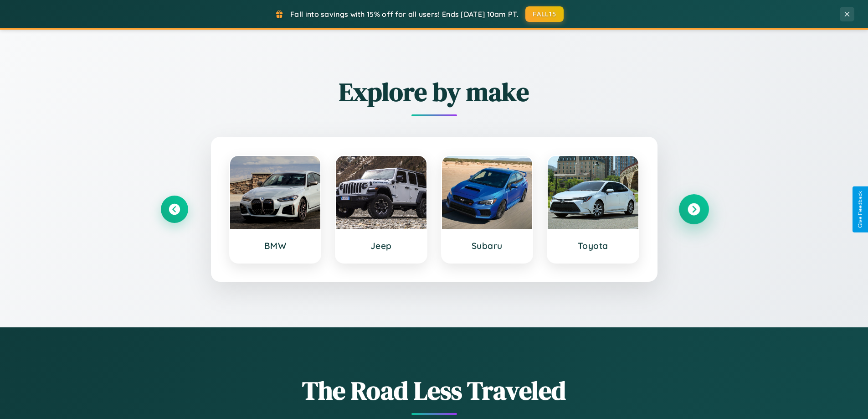 This screenshot has width=868, height=419. What do you see at coordinates (434, 91) in the screenshot?
I see `h2: Explore by make` at bounding box center [434, 91].